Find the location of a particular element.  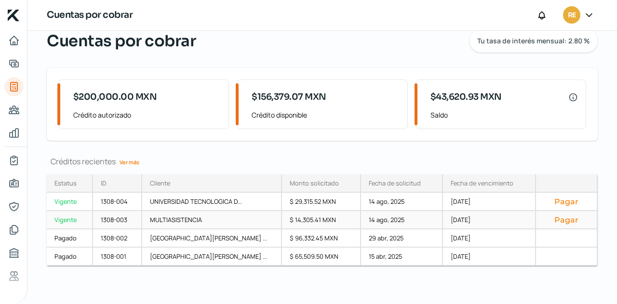

div: Créditos recientes is located at coordinates (322, 162).